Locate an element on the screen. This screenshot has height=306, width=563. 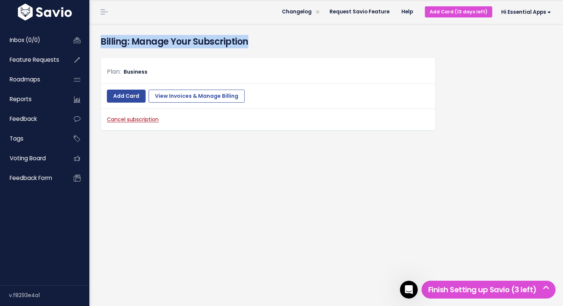
button: Send a message… is located at coordinates (134, 247).